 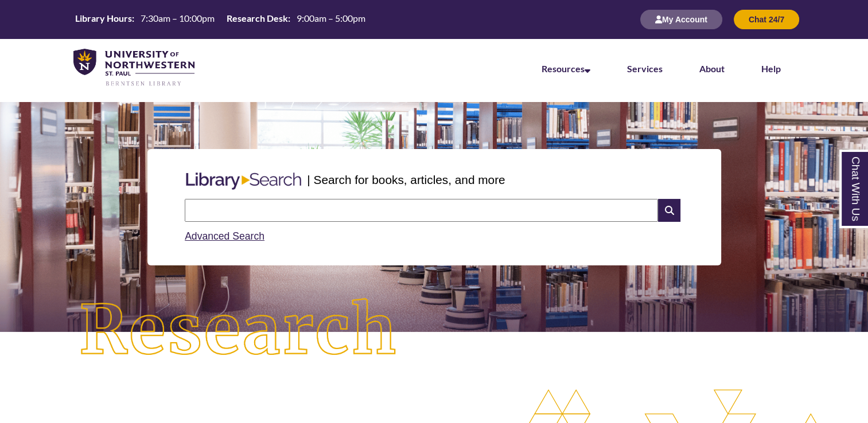 I want to click on a: About, so click(x=712, y=68).